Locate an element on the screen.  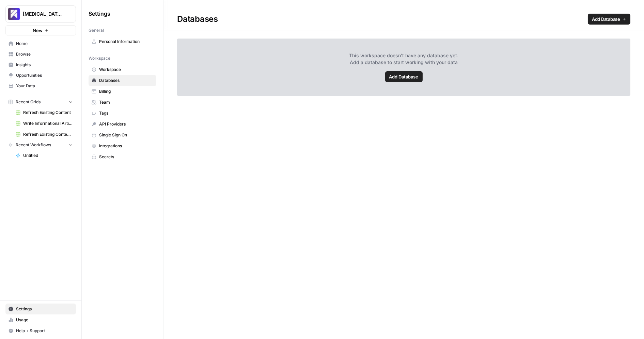
a: Usage is located at coordinates (41, 320).